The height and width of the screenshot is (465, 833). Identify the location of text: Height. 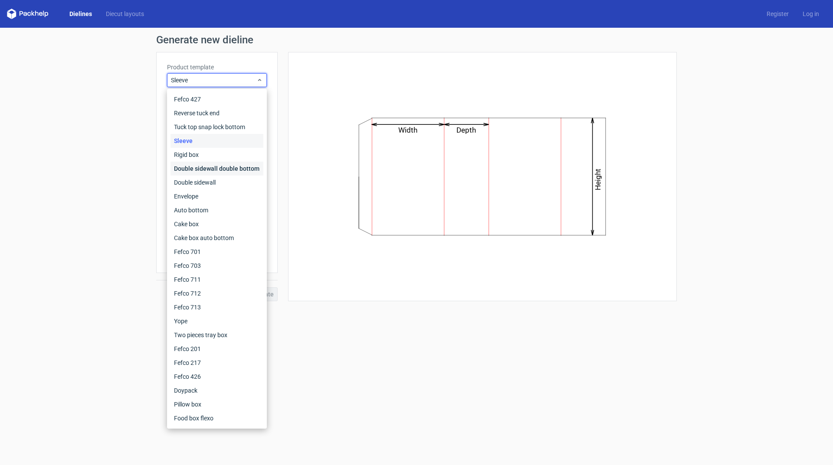
(598, 180).